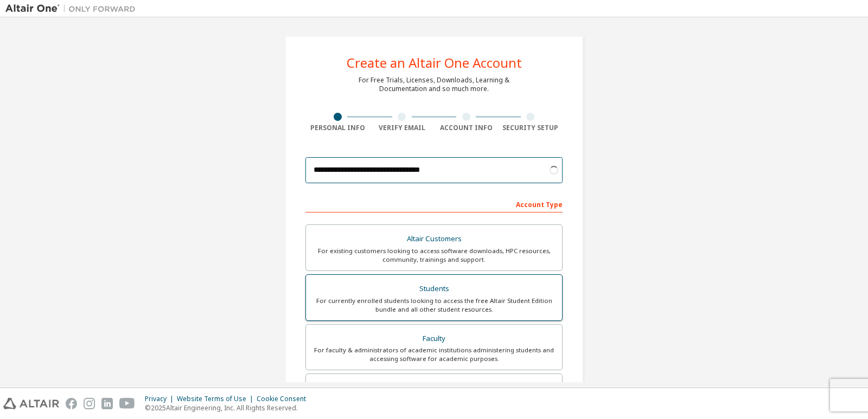  What do you see at coordinates (31, 404) in the screenshot?
I see `img: altair_logo.svg` at bounding box center [31, 404].